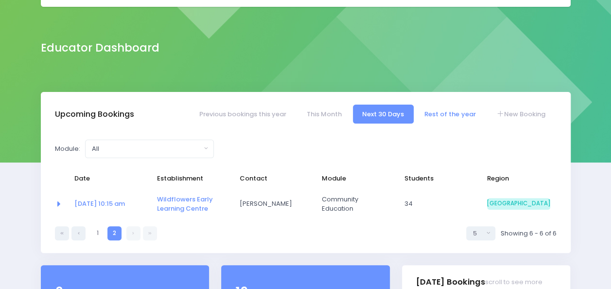  Describe the element at coordinates (94, 114) in the screenshot. I see `h3: Upcoming Bookings` at that location.